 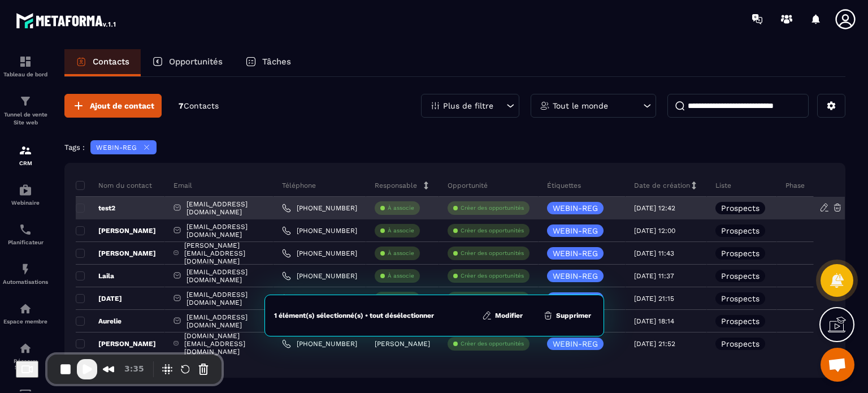 I want to click on div: 1 élément(s) sélectionné(s) • tout désélectionner, so click(x=354, y=316).